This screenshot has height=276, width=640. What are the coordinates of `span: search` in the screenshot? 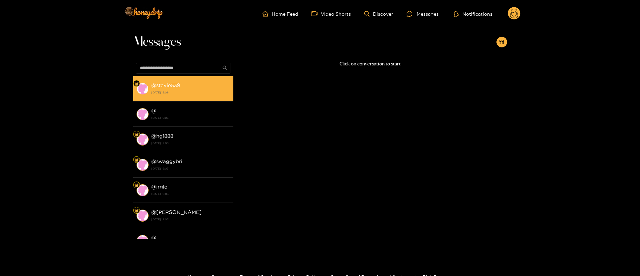 It's located at (225, 68).